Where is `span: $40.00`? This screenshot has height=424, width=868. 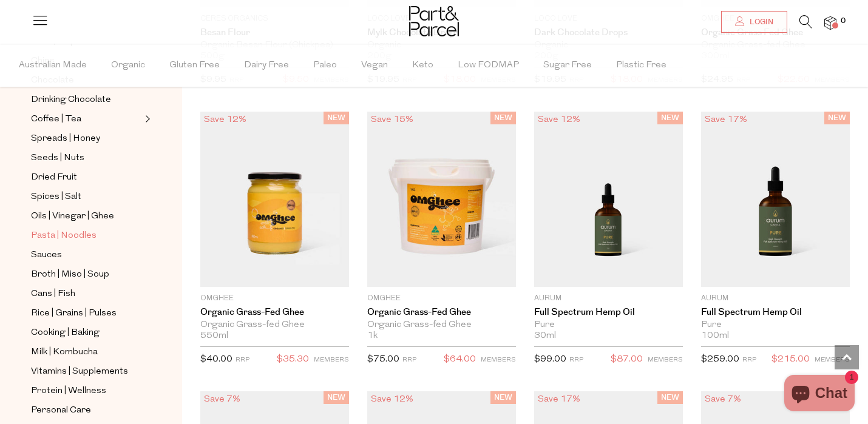
span: $40.00 is located at coordinates (216, 360).